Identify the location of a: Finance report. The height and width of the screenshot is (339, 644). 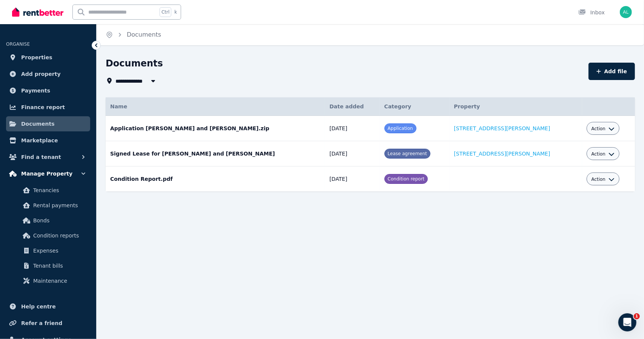
(48, 107).